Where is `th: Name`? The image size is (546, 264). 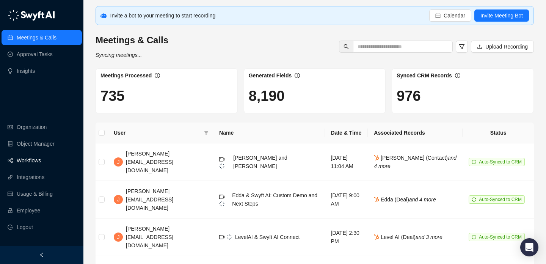 th: Name is located at coordinates (269, 133).